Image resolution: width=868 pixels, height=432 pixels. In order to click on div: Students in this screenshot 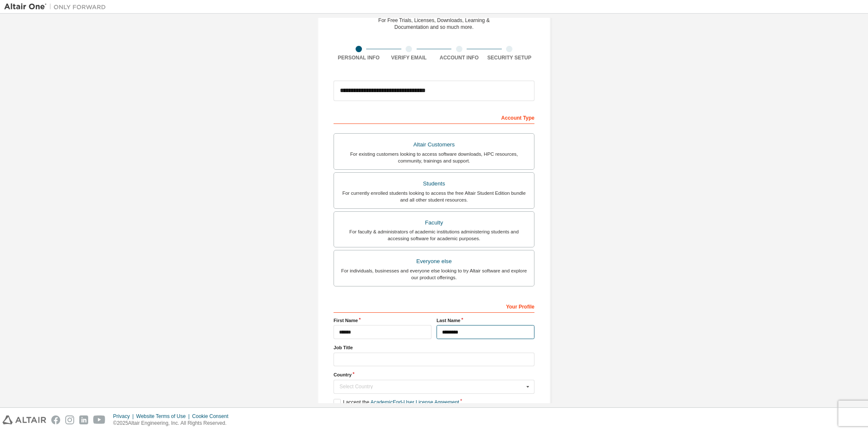, I will do `click(434, 184)`.